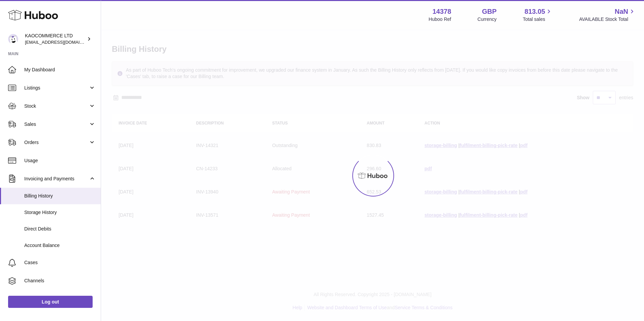 The height and width of the screenshot is (321, 644). What do you see at coordinates (607, 15) in the screenshot?
I see `a: NaN AVAILABLE Stock Total` at bounding box center [607, 15].